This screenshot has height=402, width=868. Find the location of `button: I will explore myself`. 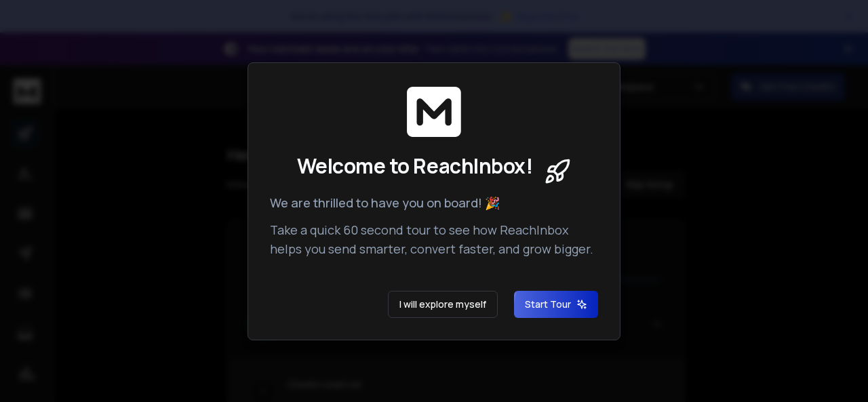

button: I will explore myself is located at coordinates (443, 305).